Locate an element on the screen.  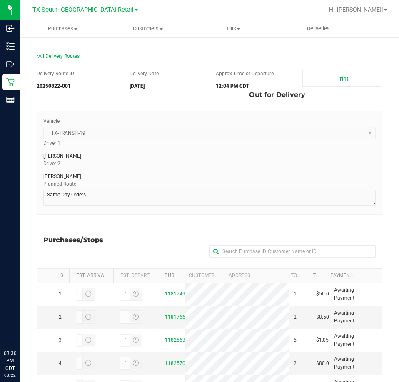
a: Deliveries is located at coordinates (318, 29).